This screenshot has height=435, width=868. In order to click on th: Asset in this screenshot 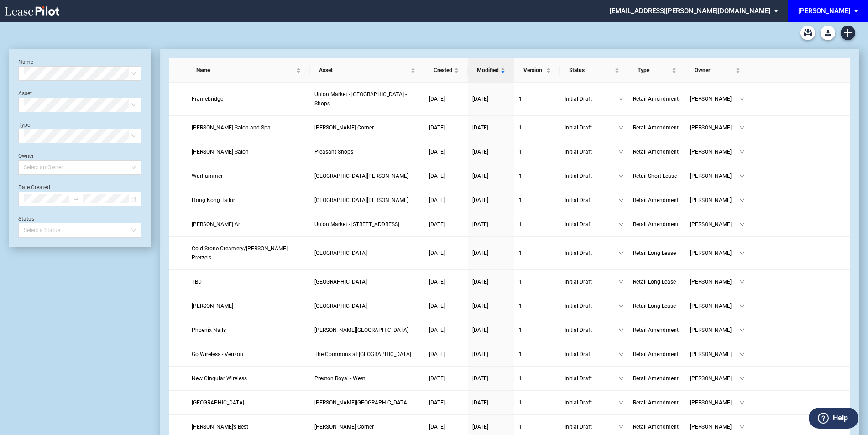, I will do `click(367, 71)`.